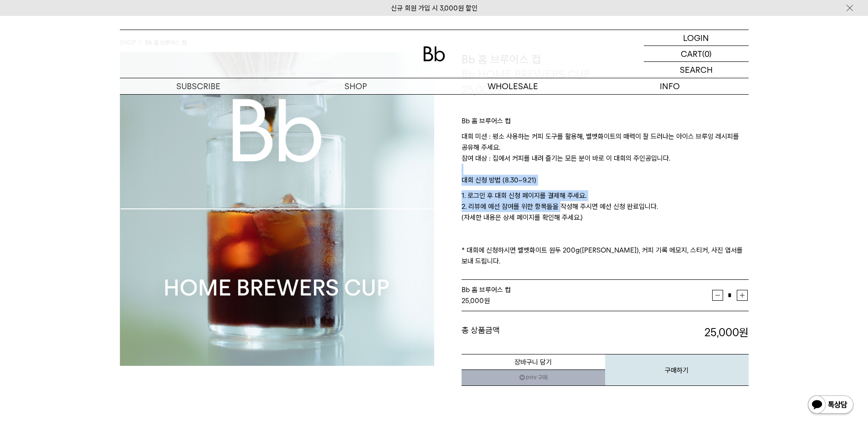  What do you see at coordinates (586, 301) in the screenshot?
I see `div: 원` at bounding box center [586, 301].